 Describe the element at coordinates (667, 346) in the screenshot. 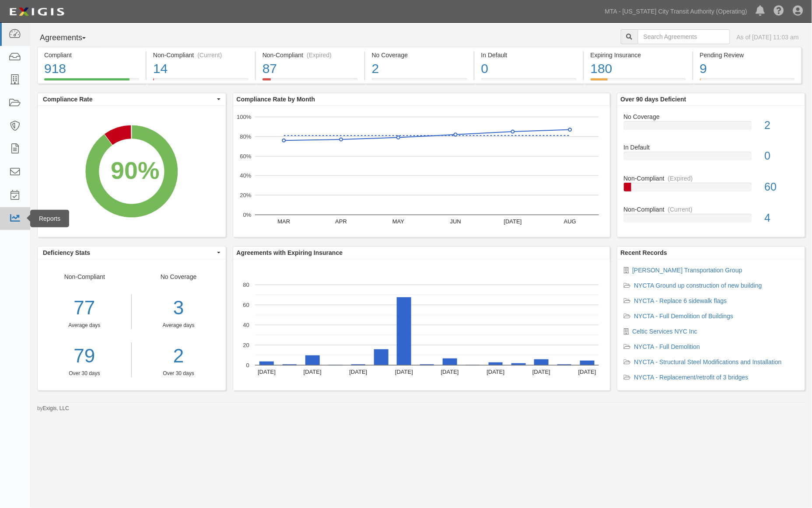

I see `a: NYCTA - Full Demolition` at that location.